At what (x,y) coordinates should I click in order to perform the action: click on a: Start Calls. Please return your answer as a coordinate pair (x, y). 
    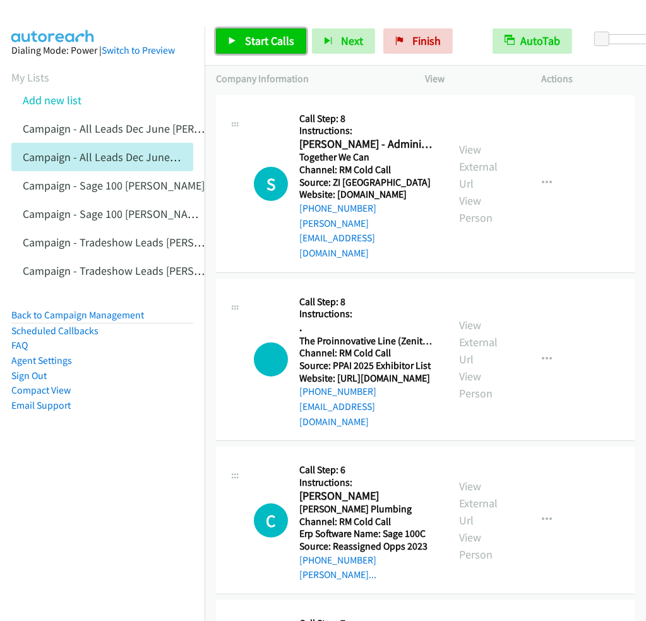
    Looking at the image, I should click on (261, 41).